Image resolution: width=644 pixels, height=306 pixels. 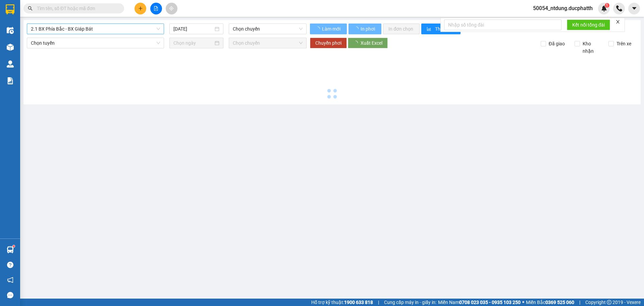 I want to click on button: Kết nối tổng đài, so click(x=588, y=25).